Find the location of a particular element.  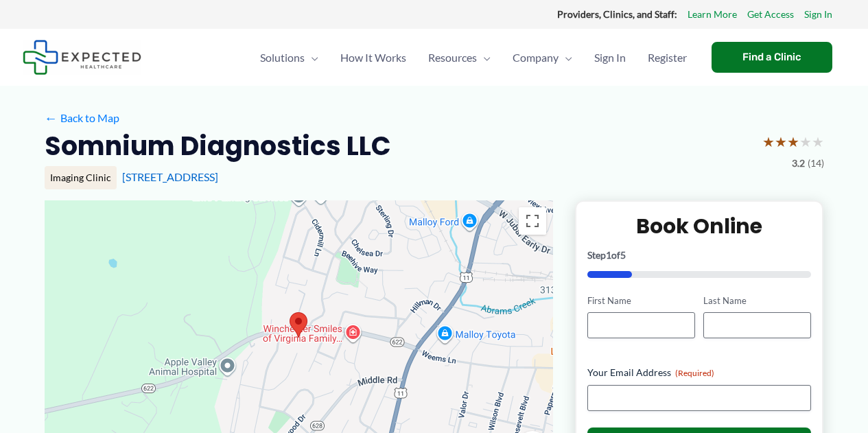

span: Register is located at coordinates (667, 58).